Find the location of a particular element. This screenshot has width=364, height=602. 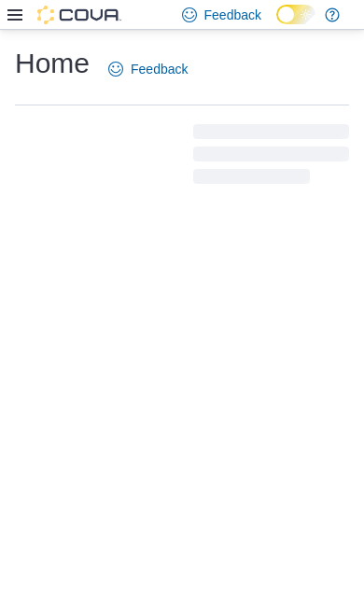

img: Cova is located at coordinates (79, 15).